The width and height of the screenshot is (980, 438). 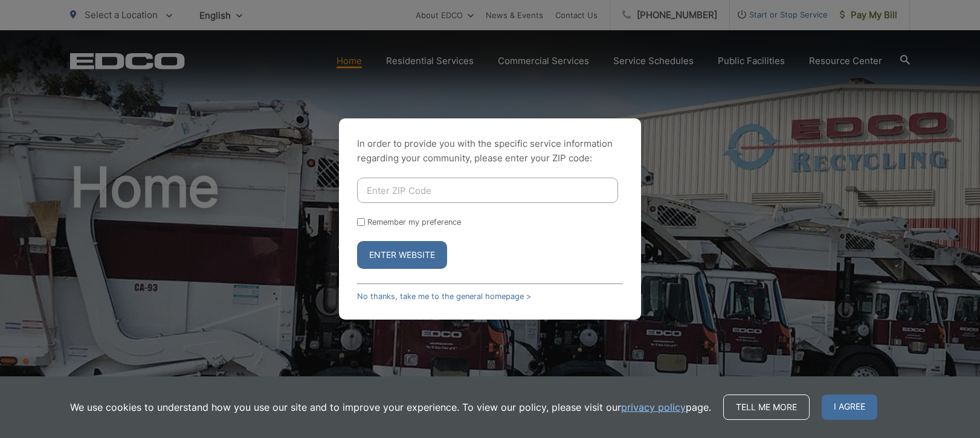 I want to click on label: Remember my preference, so click(x=414, y=222).